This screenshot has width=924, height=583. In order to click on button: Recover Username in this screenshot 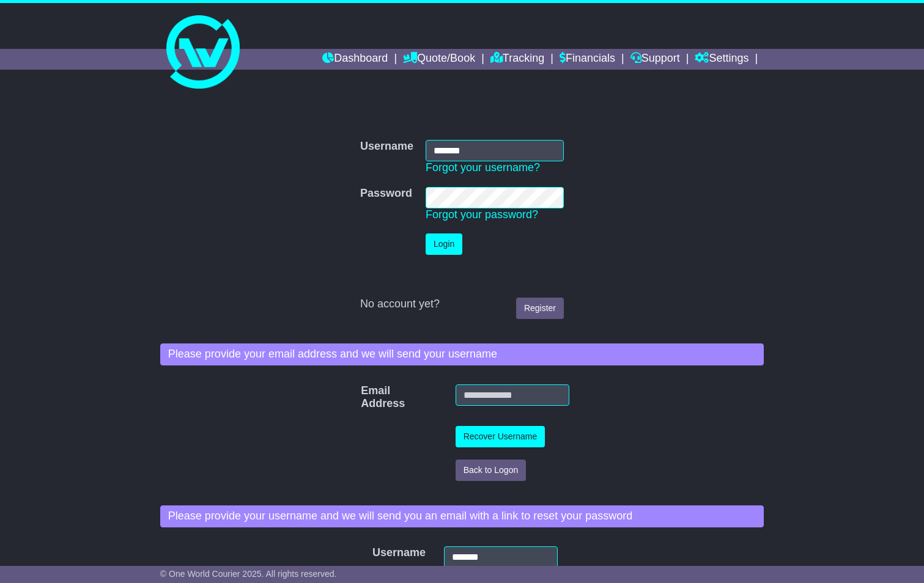, I will do `click(500, 437)`.